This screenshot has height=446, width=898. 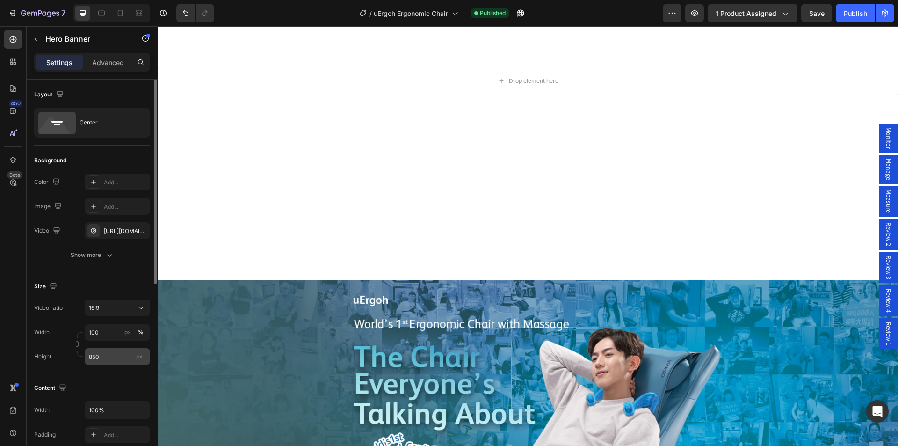 What do you see at coordinates (746, 13) in the screenshot?
I see `span: 1 product assigned` at bounding box center [746, 13].